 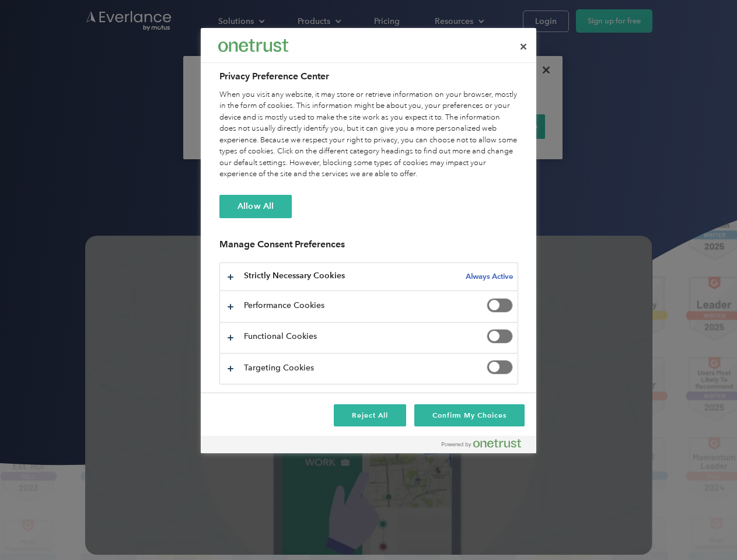 What do you see at coordinates (115, 82) in the screenshot?
I see `input: Submit` at bounding box center [115, 82].